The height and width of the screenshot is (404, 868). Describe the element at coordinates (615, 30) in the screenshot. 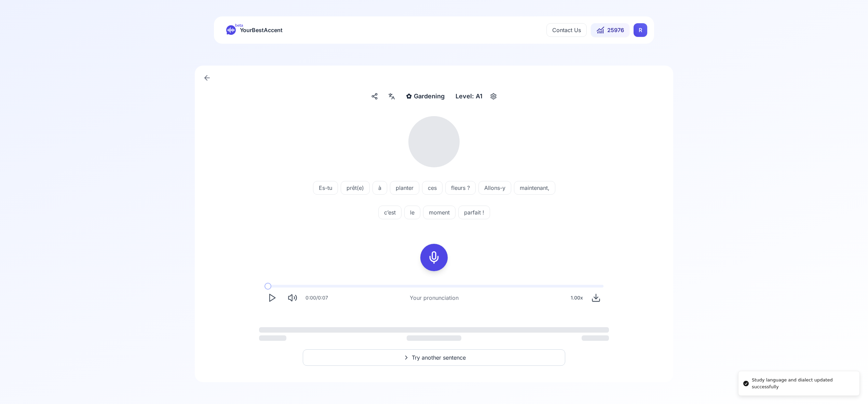

I see `span: 25976` at that location.